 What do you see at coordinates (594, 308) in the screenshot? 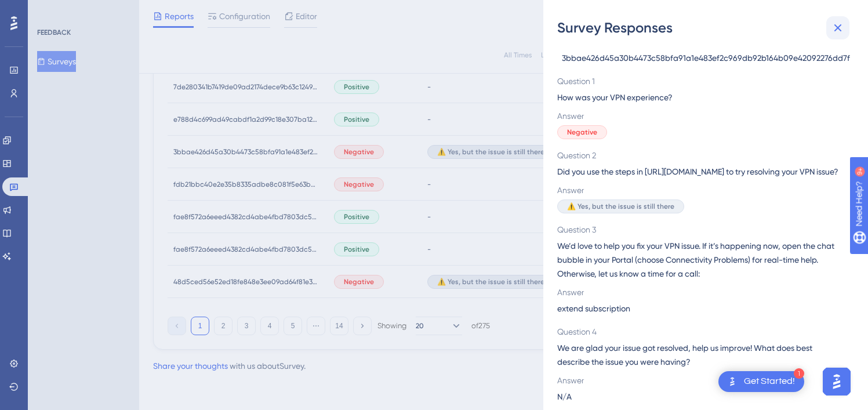
I see `span: extend subscription` at bounding box center [594, 308].